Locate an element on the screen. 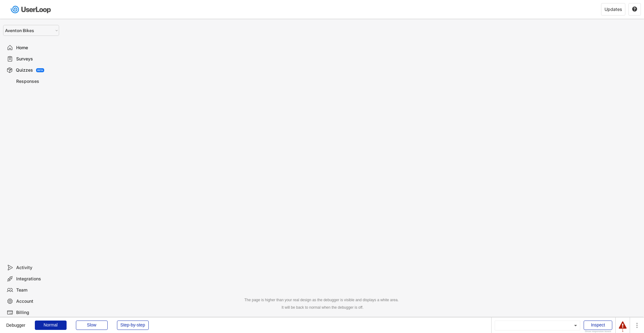 The width and height of the screenshot is (644, 333). div: 1 is located at coordinates (623, 331).